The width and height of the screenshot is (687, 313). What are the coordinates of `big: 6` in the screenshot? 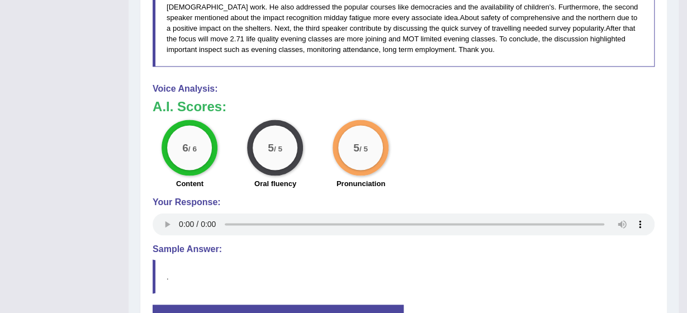 It's located at (186, 148).